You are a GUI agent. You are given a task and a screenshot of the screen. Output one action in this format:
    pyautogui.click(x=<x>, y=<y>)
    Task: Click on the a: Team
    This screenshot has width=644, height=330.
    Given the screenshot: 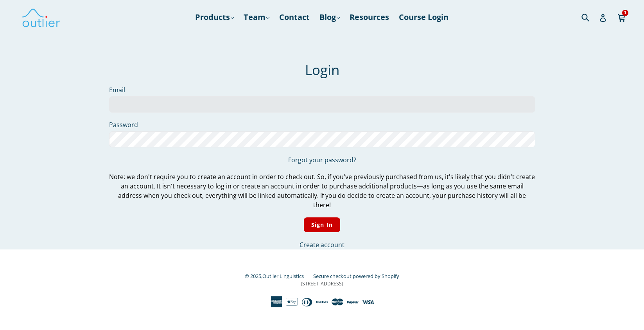 What is the action you would take?
    pyautogui.click(x=257, y=17)
    